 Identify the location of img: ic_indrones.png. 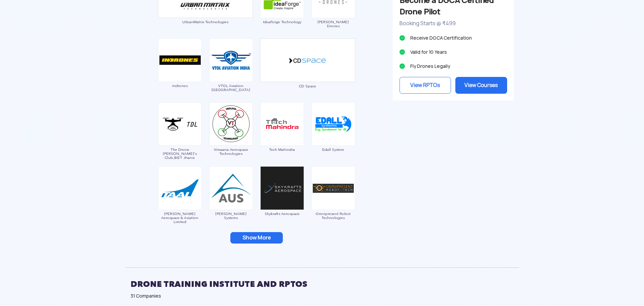
(180, 60).